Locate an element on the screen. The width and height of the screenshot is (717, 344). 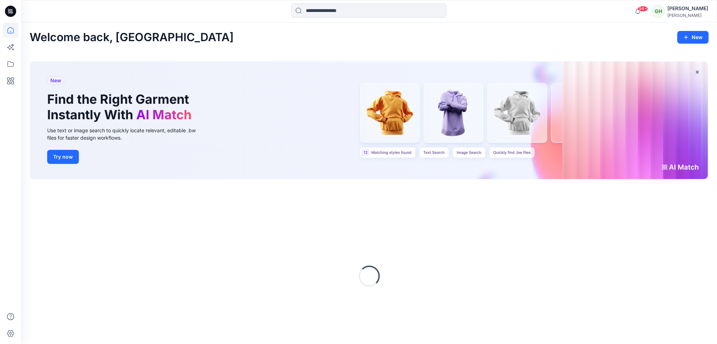
button: New is located at coordinates (693, 37).